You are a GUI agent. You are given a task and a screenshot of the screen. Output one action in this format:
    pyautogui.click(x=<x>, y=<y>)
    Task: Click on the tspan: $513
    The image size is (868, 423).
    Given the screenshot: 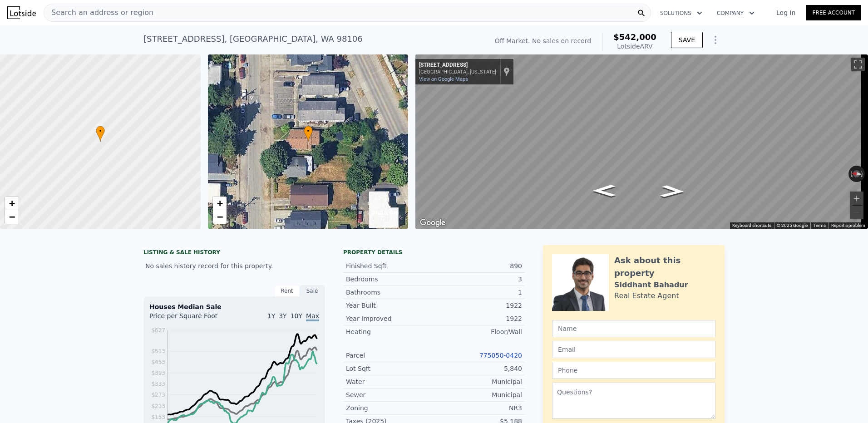 What is the action you would take?
    pyautogui.click(x=158, y=351)
    